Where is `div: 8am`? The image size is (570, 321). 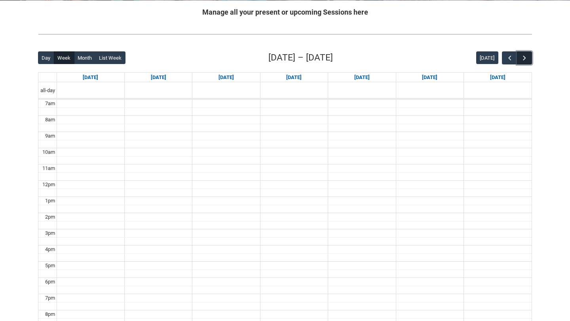
div: 8am is located at coordinates (50, 120).